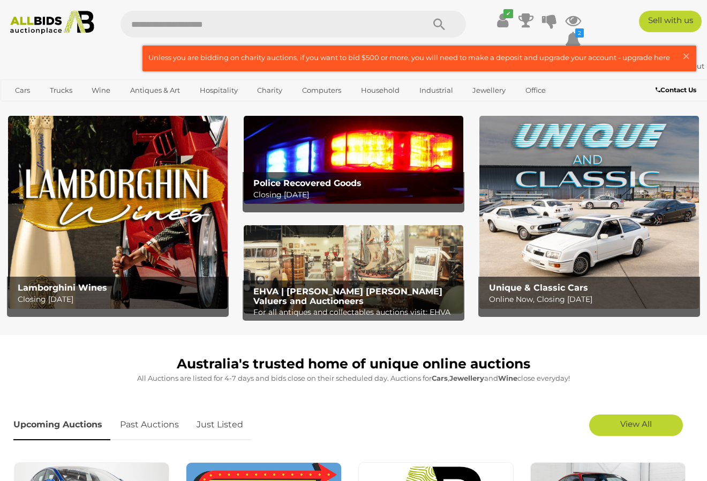 This screenshot has height=481, width=707. I want to click on a: Industrial, so click(436, 90).